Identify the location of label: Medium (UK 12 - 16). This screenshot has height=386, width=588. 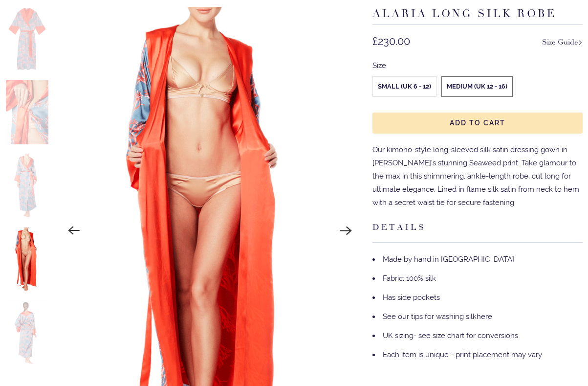
(477, 86).